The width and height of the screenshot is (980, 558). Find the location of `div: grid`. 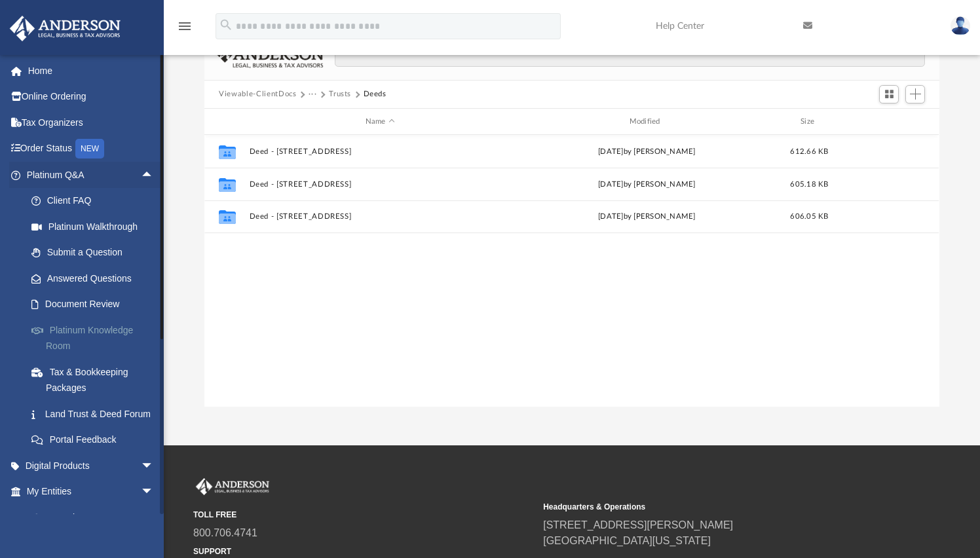

div: grid is located at coordinates (572, 270).